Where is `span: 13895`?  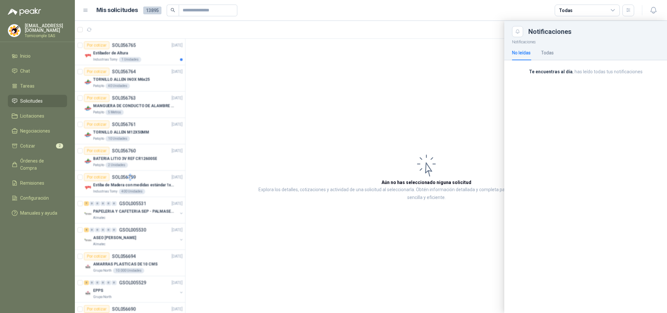
span: 13895 is located at coordinates (152, 10).